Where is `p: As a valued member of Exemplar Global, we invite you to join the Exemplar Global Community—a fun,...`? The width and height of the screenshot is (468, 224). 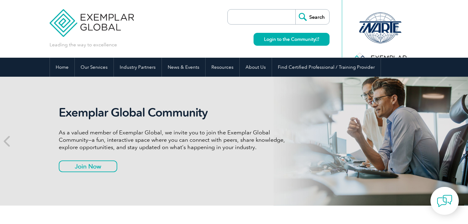
p: As a valued member of Exemplar Global, we invite you to join the Exemplar Global Community—a fun,... is located at coordinates (174, 140).